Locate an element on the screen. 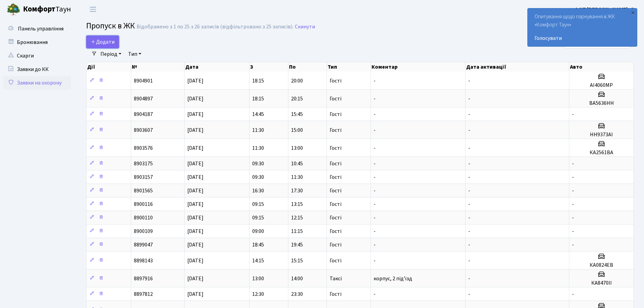 Image resolution: width=644 pixels, height=308 pixels. a: Тип is located at coordinates (135, 54).